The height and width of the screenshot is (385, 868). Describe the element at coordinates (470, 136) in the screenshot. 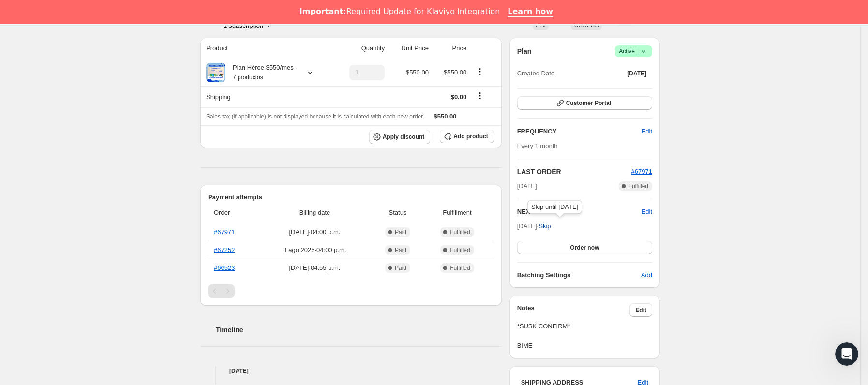

I see `span: Add product` at that location.